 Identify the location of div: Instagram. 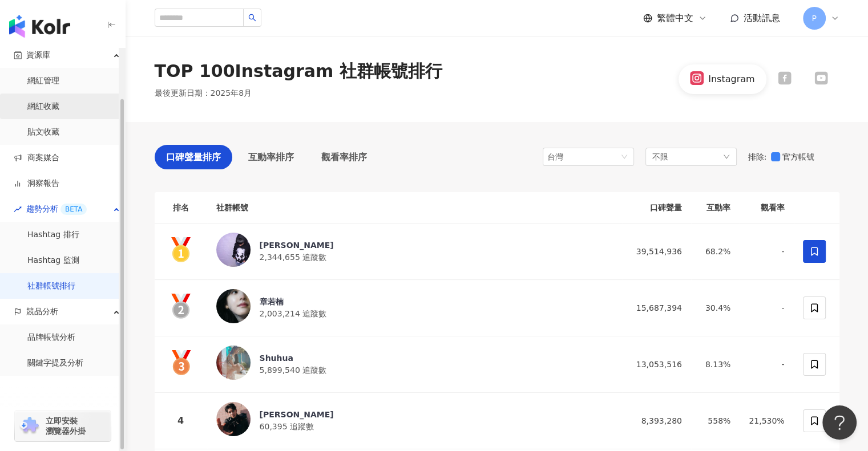
(731, 79).